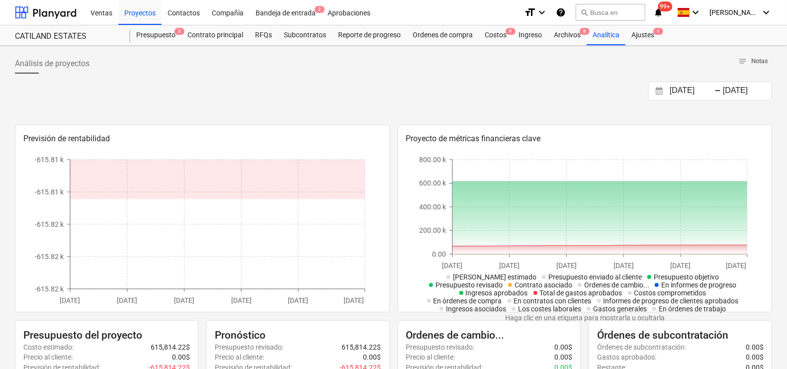 The height and width of the screenshot is (369, 787). What do you see at coordinates (202, 139) in the screenshot?
I see `p: Previsión de rentabilidad` at bounding box center [202, 139].